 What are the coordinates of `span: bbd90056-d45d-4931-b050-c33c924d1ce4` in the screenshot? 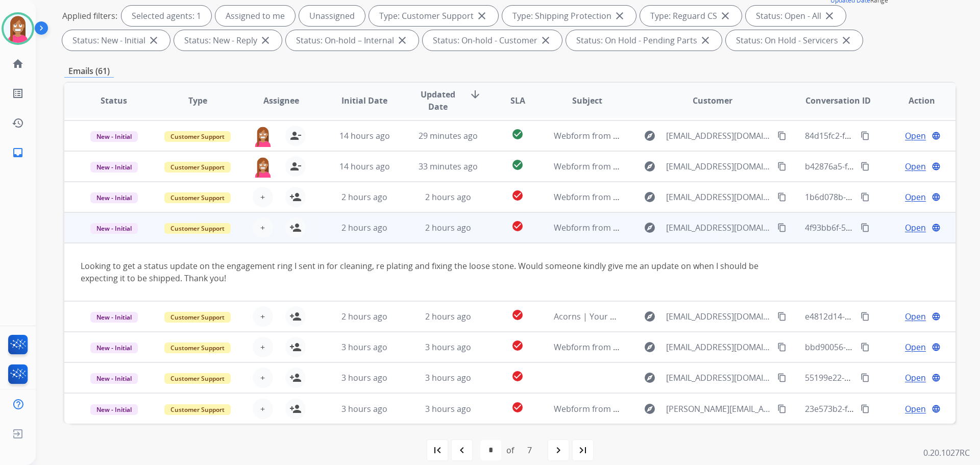 It's located at (884, 347).